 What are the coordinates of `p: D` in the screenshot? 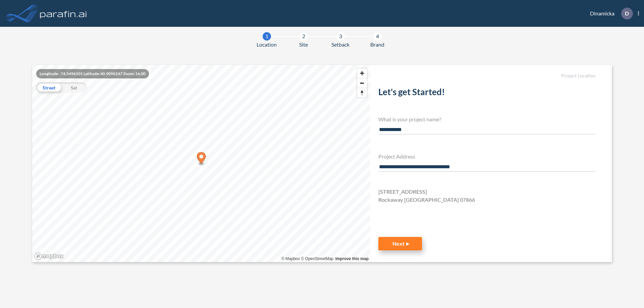 It's located at (627, 13).